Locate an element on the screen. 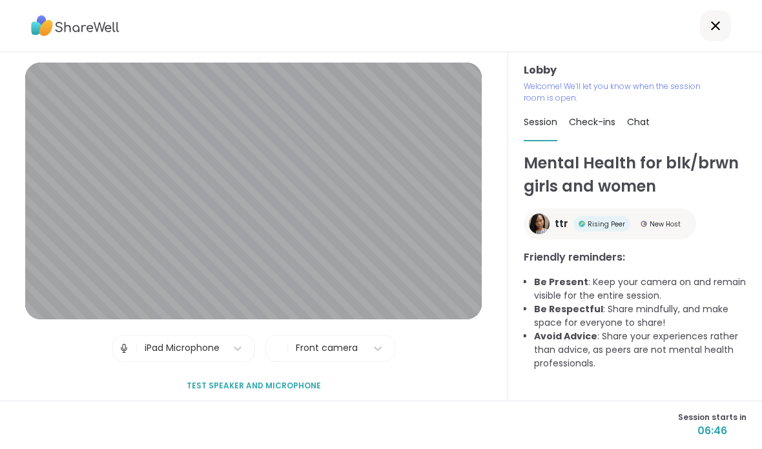  b: Be Respectful is located at coordinates (568, 309).